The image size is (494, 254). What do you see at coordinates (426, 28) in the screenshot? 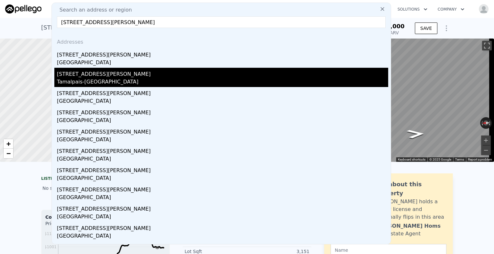
I see `button: SAVE` at bounding box center [426, 28].